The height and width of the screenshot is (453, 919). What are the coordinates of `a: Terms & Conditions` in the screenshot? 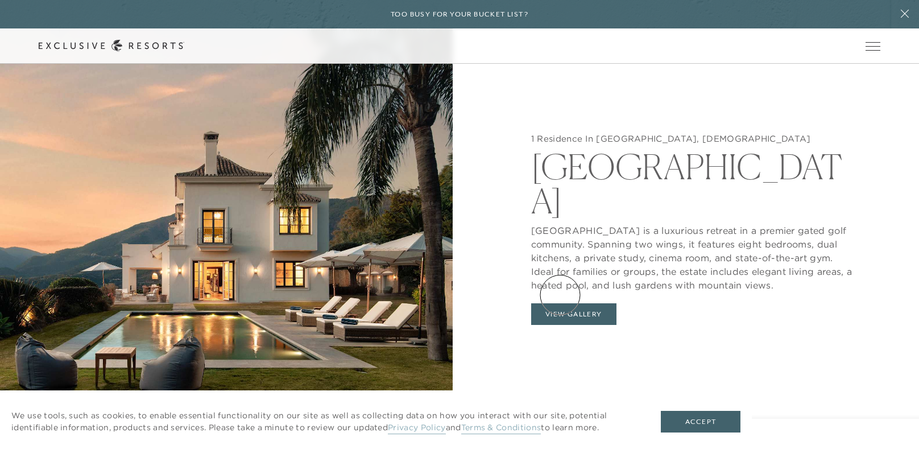 It's located at (501, 428).